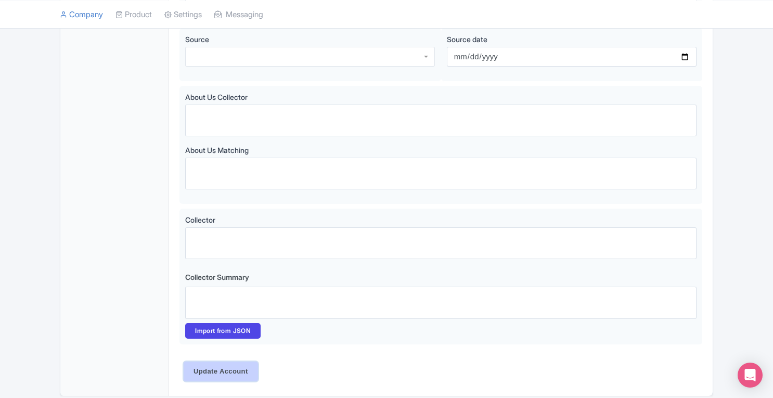 This screenshot has height=398, width=773. What do you see at coordinates (467, 39) in the screenshot?
I see `span: Source date` at bounding box center [467, 39].